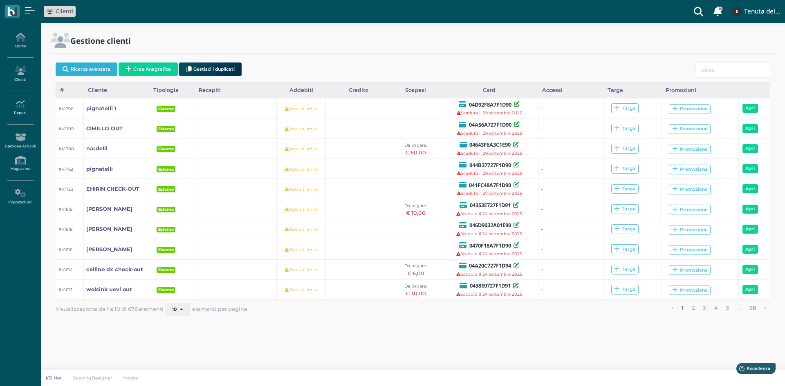 This screenshot has height=386, width=785. Describe the element at coordinates (416, 294) in the screenshot. I see `div: € 30,00` at that location.